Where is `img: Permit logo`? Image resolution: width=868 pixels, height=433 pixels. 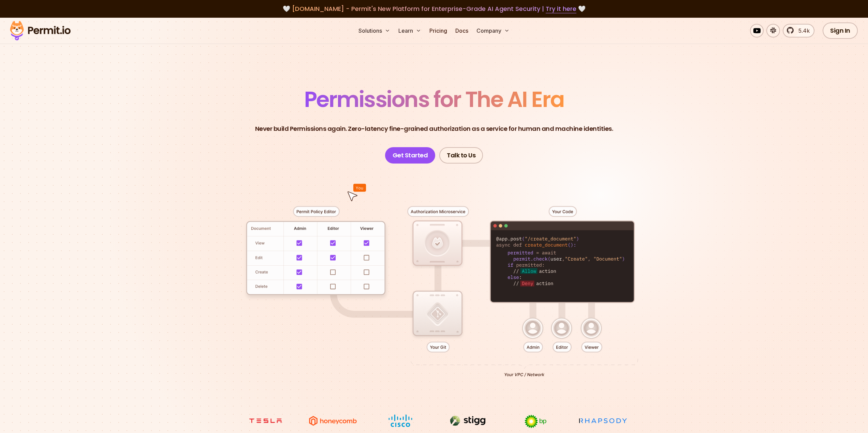
img: Permit logo is located at coordinates (40, 31).